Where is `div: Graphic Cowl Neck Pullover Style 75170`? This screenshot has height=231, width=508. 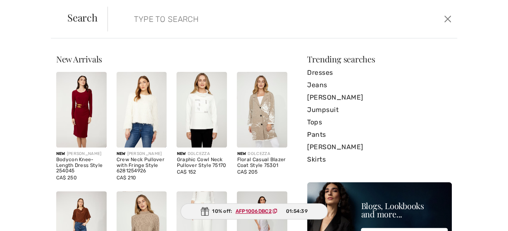
div: Graphic Cowl Neck Pullover Style 75170 is located at coordinates (202, 163).